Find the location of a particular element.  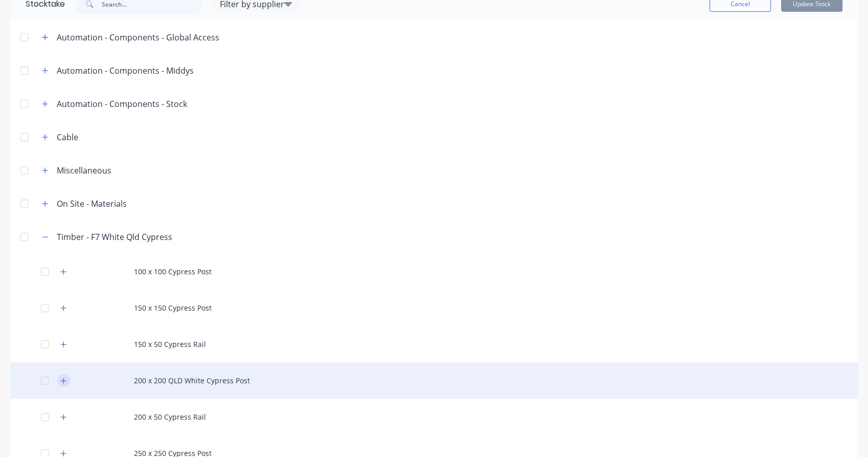

div: Timber - F7 White Qld Cypress is located at coordinates (115, 237).